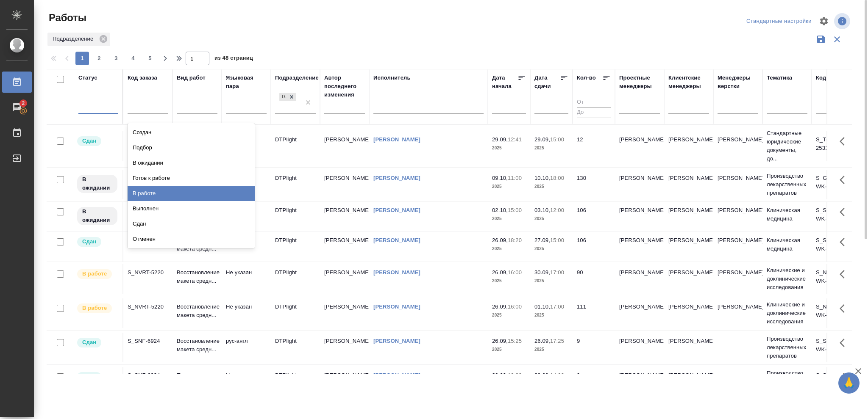 The height and width of the screenshot is (419, 868). Describe the element at coordinates (97, 343) in the screenshot. I see `div: Менеджер проверил работу исполнителя, передает ее на следующий этап` at that location.